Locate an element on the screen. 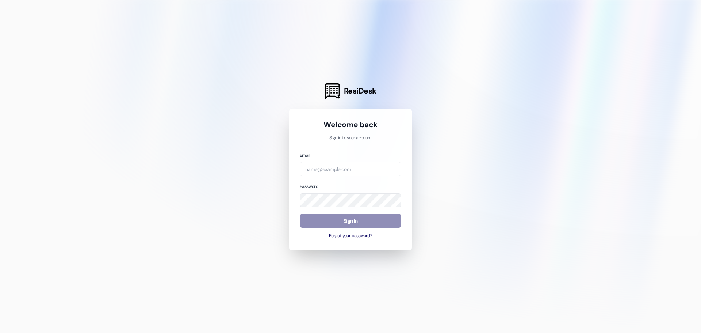 The width and height of the screenshot is (701, 333). button: Forgot your password? is located at coordinates (351, 236).